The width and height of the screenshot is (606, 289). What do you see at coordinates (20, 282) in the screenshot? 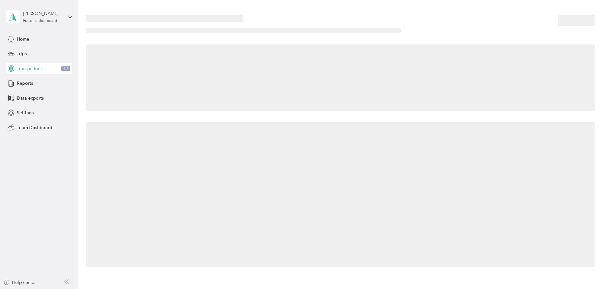
I see `div: Help center` at bounding box center [20, 282].